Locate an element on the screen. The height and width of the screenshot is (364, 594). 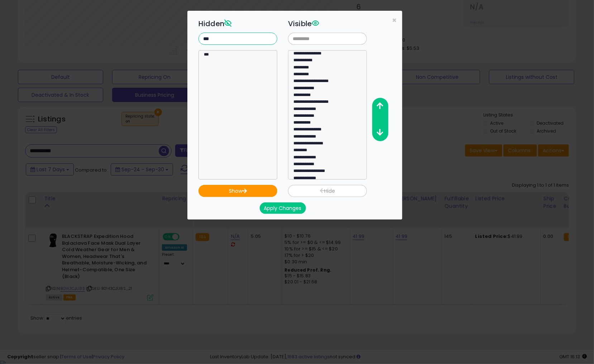
button: Apply Changes is located at coordinates (283, 208).